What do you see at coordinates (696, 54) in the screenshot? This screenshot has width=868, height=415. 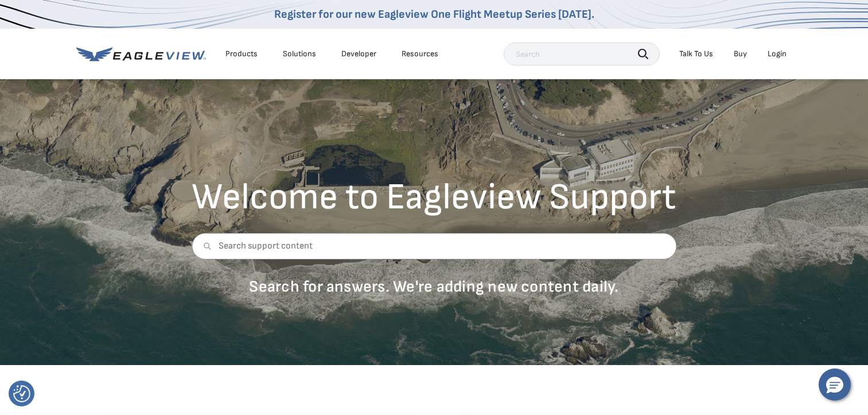 I see `div: Talk To Us` at bounding box center [696, 54].